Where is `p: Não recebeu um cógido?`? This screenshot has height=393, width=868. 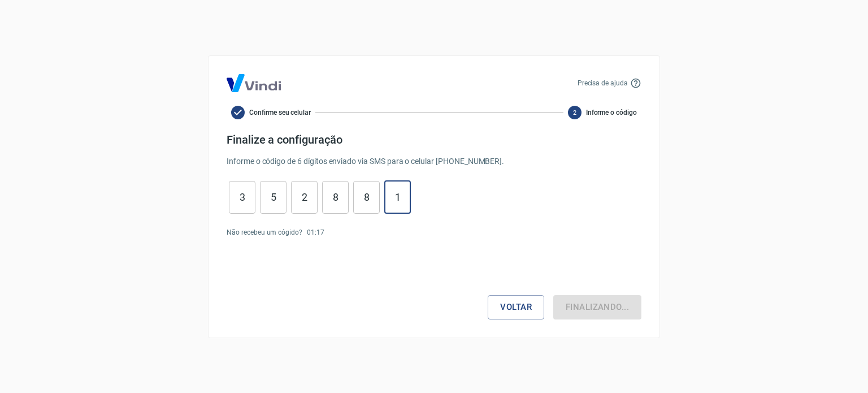
p: Não recebeu um cógido? is located at coordinates (264, 233).